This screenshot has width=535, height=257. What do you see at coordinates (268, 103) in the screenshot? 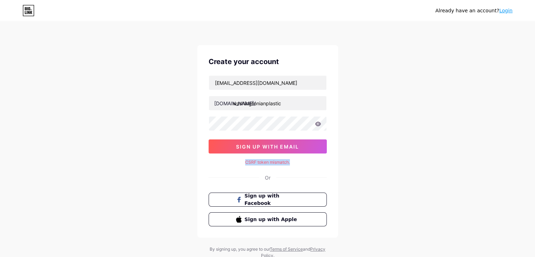
I see `input: username` at bounding box center [268, 103].